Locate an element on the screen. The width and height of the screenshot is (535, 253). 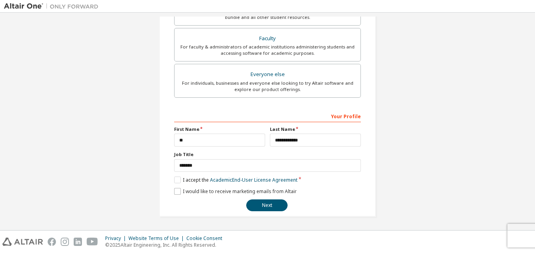
img: youtube.svg is located at coordinates (92, 241).